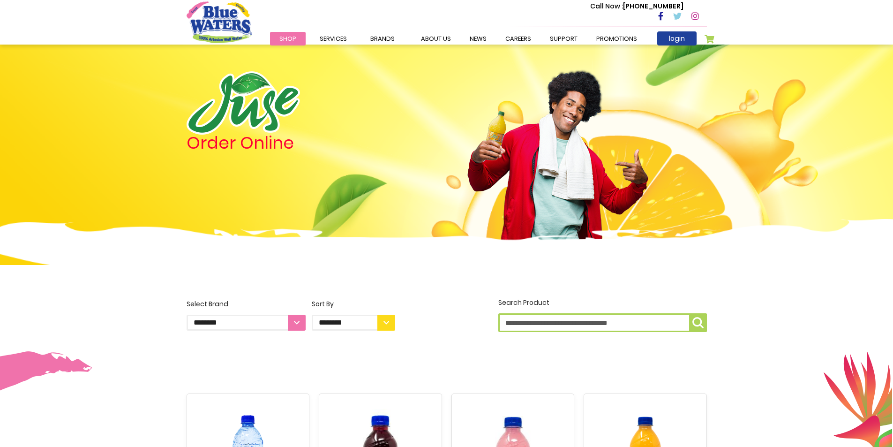 The height and width of the screenshot is (447, 893). Describe the element at coordinates (607, 6) in the screenshot. I see `span: Call Now :` at that location.